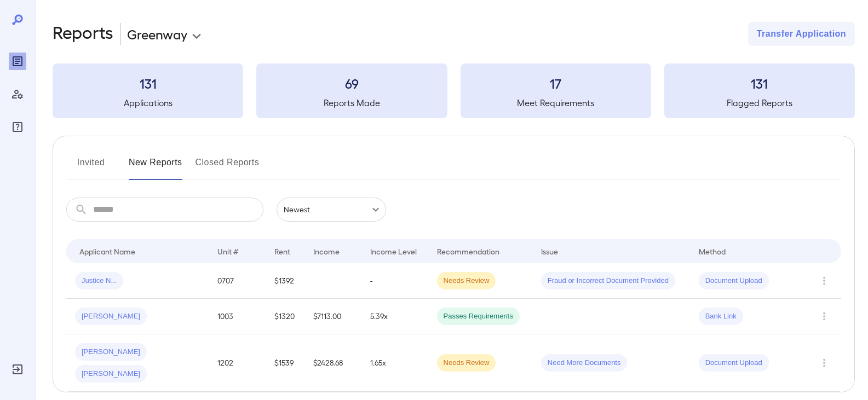 The width and height of the screenshot is (868, 400). What do you see at coordinates (284, 252) in the screenshot?
I see `div: Rent` at bounding box center [284, 252].